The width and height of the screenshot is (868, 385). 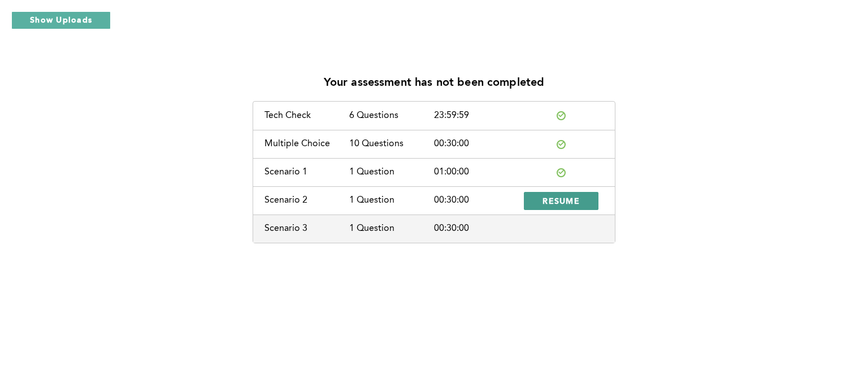 What do you see at coordinates (307, 116) in the screenshot?
I see `div: Tech Check` at bounding box center [307, 116].